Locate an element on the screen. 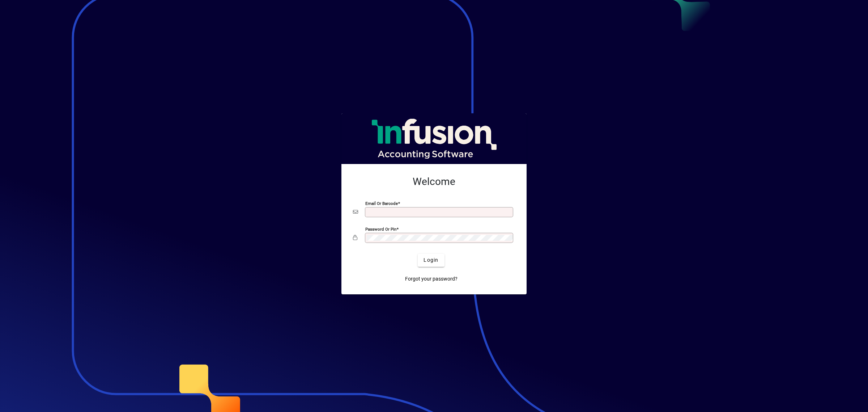  mat-label: Password or Pin is located at coordinates (381, 229).